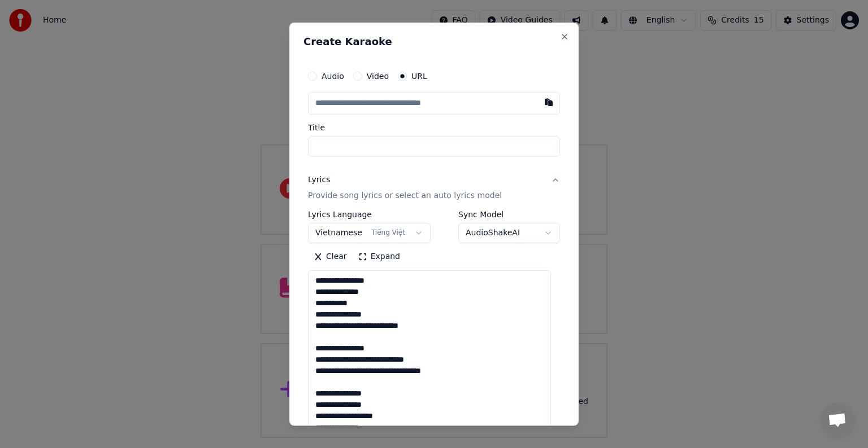 The image size is (868, 448). I want to click on p: Provide song lyrics or select an auto lyrics model, so click(404, 195).